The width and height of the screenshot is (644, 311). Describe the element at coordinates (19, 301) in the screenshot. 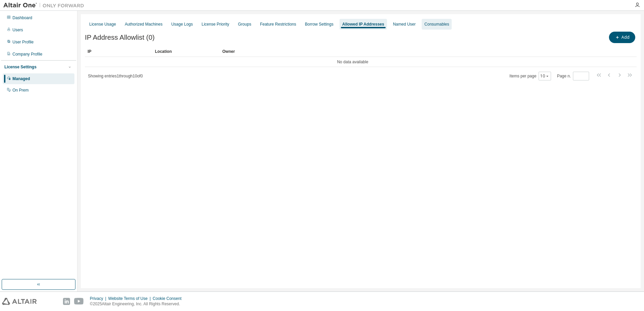

I see `img: altair_logo.svg` at that location.